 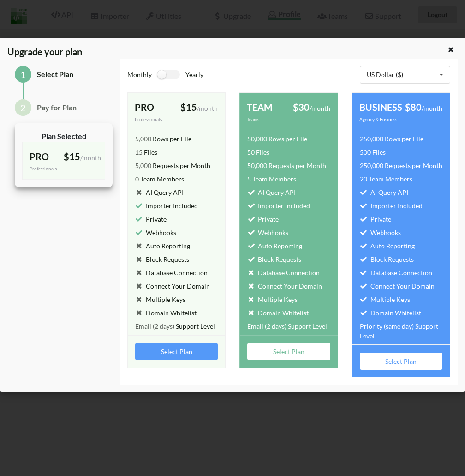 What do you see at coordinates (301, 107) in the screenshot?
I see `span: $30` at bounding box center [301, 107].